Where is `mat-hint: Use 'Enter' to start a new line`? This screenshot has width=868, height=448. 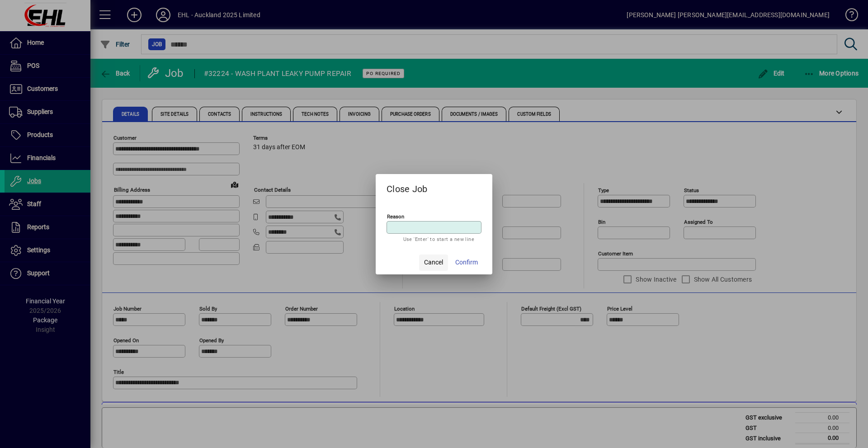
mat-hint: Use 'Enter' to start a new line is located at coordinates (438, 239).